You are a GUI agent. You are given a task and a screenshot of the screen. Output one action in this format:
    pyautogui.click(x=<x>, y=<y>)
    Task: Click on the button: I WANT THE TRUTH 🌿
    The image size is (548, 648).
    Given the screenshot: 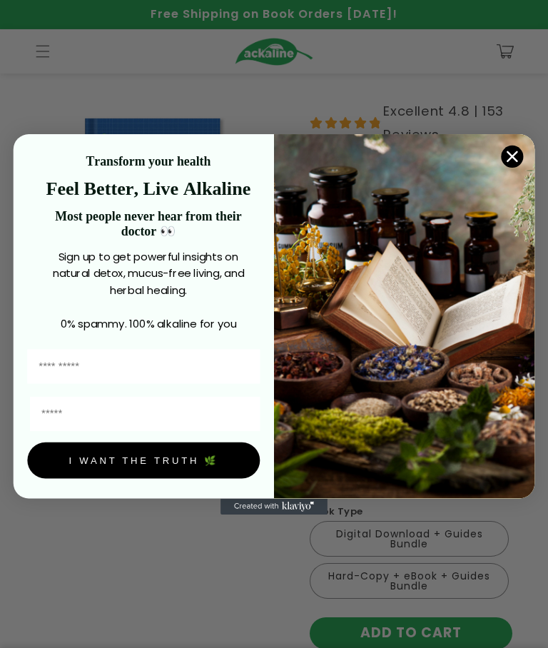 What is the action you would take?
    pyautogui.click(x=143, y=460)
    